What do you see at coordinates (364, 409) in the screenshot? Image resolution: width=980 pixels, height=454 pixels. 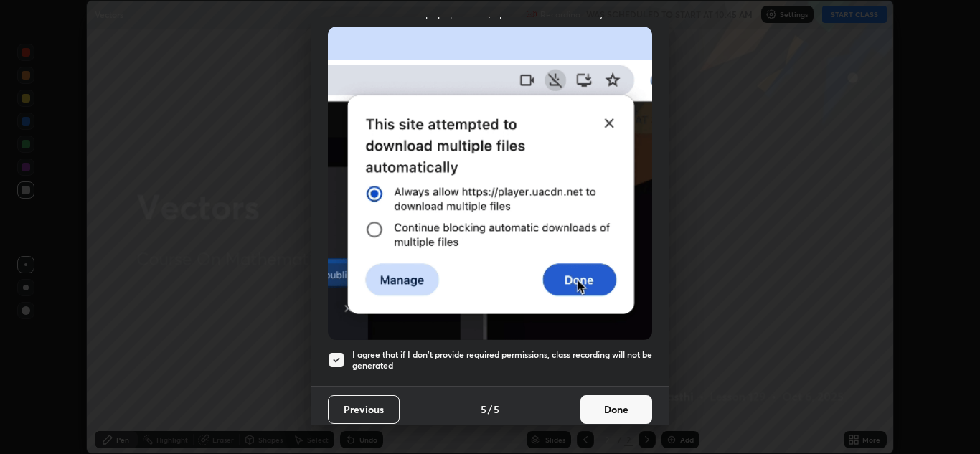 I see `button: Previous` at bounding box center [364, 409].